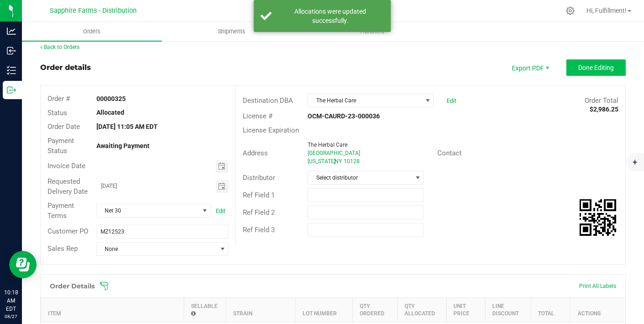 The width and height of the screenshot is (644, 324). I want to click on span: Net 30, so click(148, 210).